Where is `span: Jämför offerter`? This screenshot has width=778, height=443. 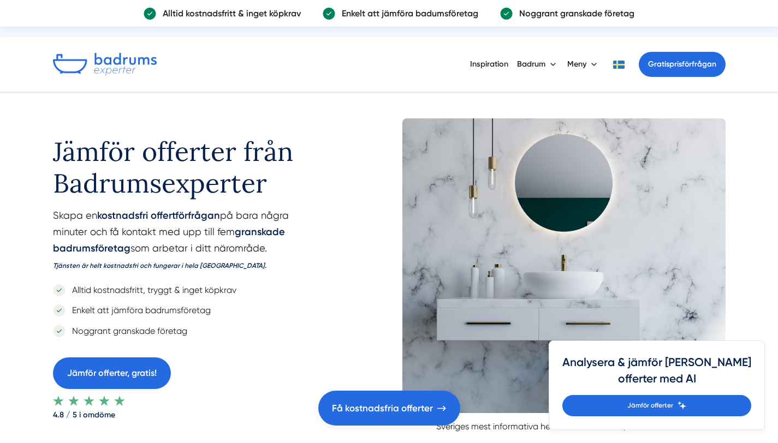 span: Jämför offerter is located at coordinates (650, 406).